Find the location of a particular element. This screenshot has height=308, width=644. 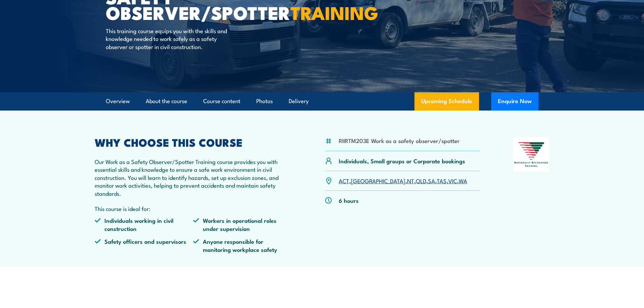

a: NT is located at coordinates (410, 180).